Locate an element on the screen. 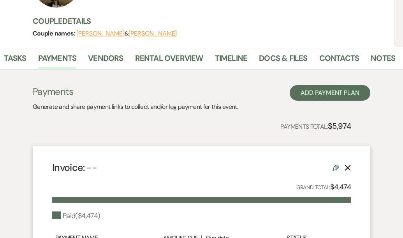 The height and width of the screenshot is (238, 403). h4: Invoice: is located at coordinates (74, 167).